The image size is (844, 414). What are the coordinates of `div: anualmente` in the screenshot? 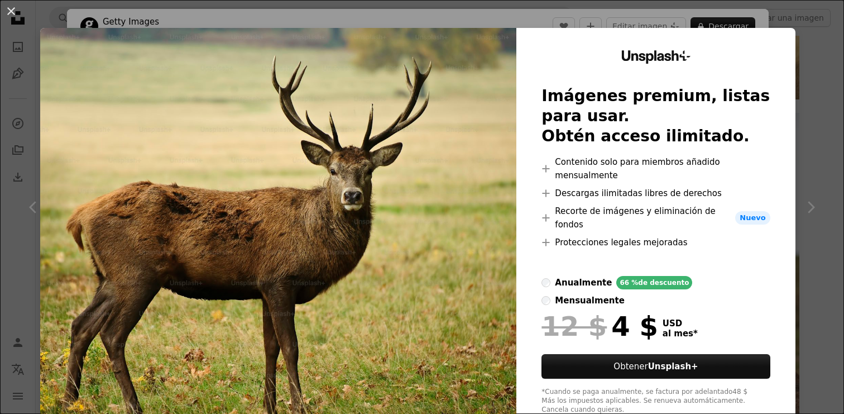 It's located at (584, 283).